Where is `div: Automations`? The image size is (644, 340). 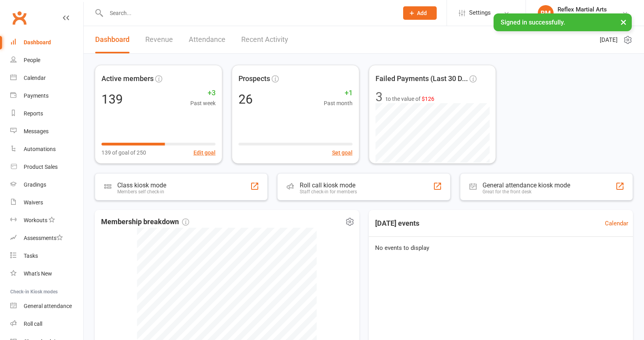
div: Automations is located at coordinates (40, 149).